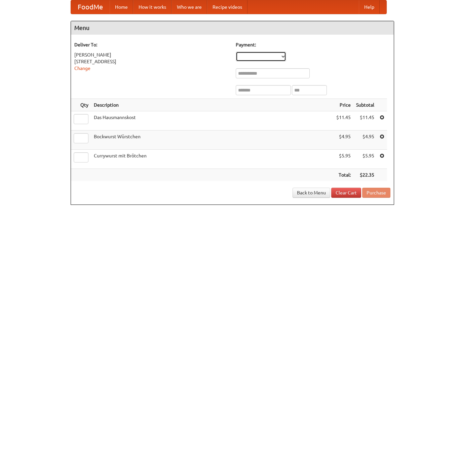  What do you see at coordinates (365, 105) in the screenshot?
I see `th: Subtotal` at bounding box center [365, 105].